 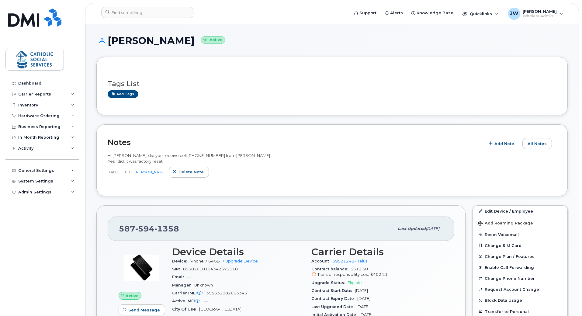 What do you see at coordinates (178, 269) in the screenshot?
I see `span: SIM` at bounding box center [178, 269].